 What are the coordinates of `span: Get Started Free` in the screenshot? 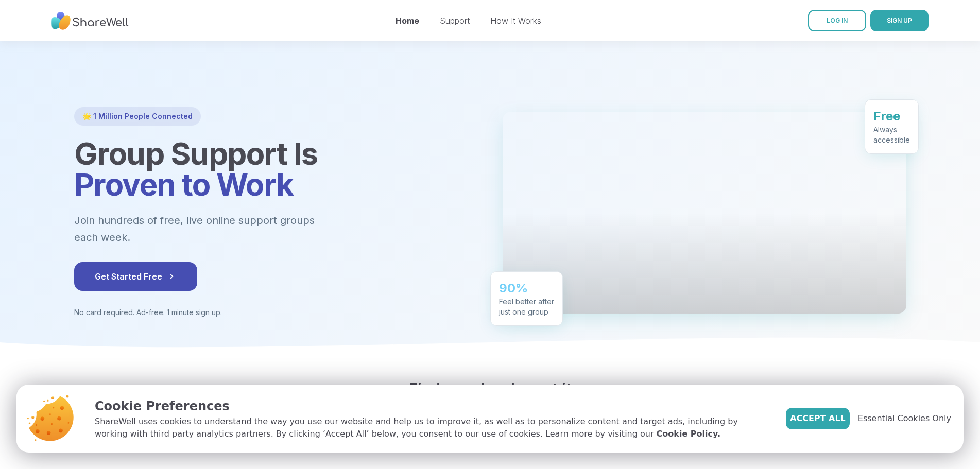 It's located at (136, 276).